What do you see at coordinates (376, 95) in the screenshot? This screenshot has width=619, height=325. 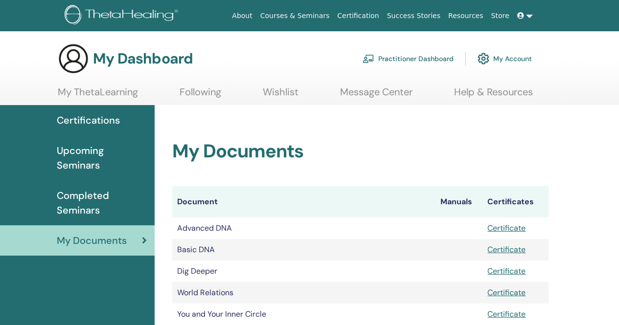 I see `a: Message Center` at bounding box center [376, 95].